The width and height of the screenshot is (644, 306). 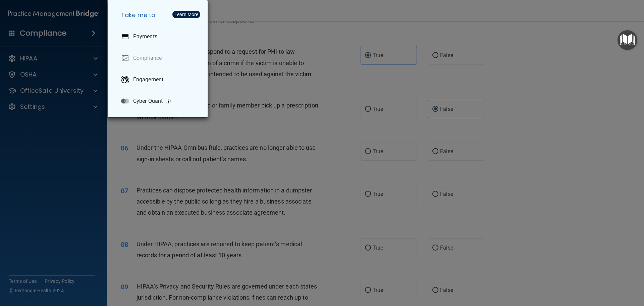 I want to click on p: Engagement, so click(x=148, y=80).